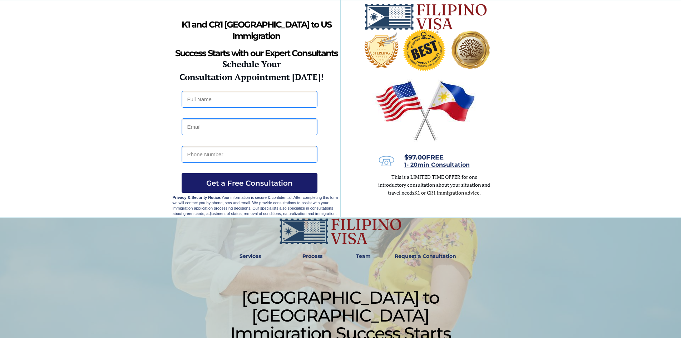 The height and width of the screenshot is (338, 681). What do you see at coordinates (437, 165) in the screenshot?
I see `span: 1- 20min Consultation` at bounding box center [437, 165].